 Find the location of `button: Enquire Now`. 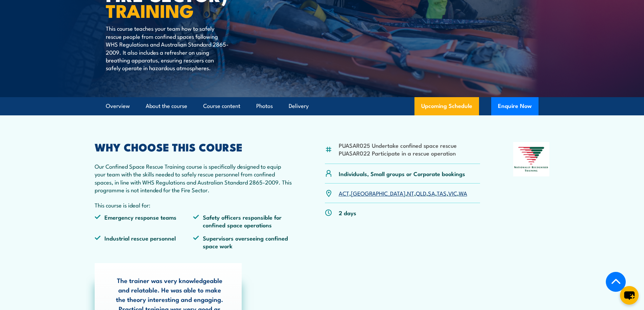

button: Enquire Now is located at coordinates (515, 106).